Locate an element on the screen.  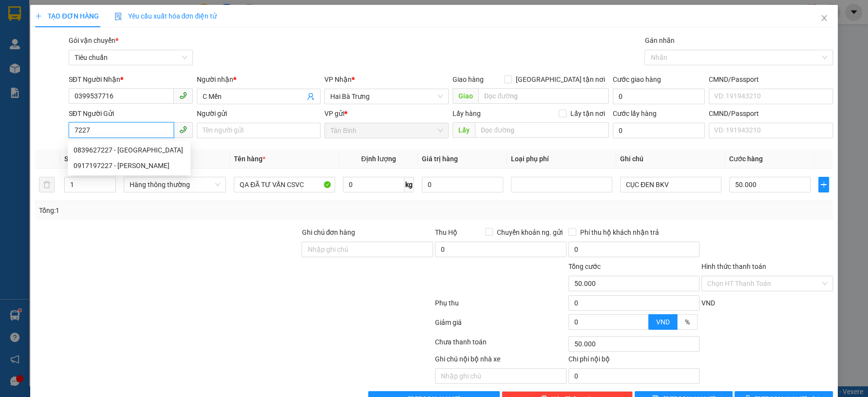
div: Tổng: 1 is located at coordinates (187, 210).